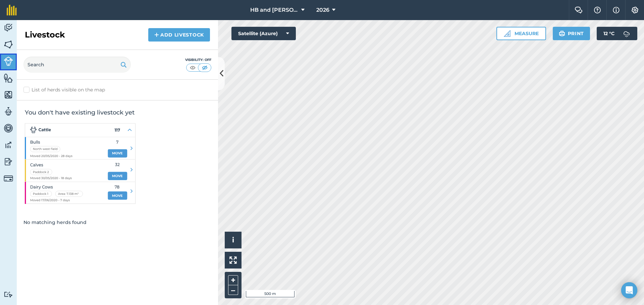 The width and height of the screenshot is (644, 305). Describe the element at coordinates (608, 34) in the screenshot. I see `span: 12 ° C` at that location.